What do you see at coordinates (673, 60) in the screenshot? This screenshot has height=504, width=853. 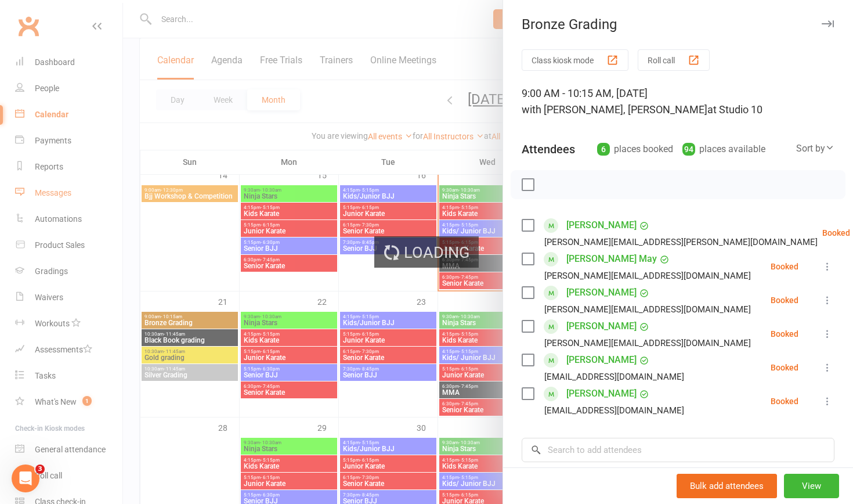 I see `button: Roll call` at bounding box center [673, 60].